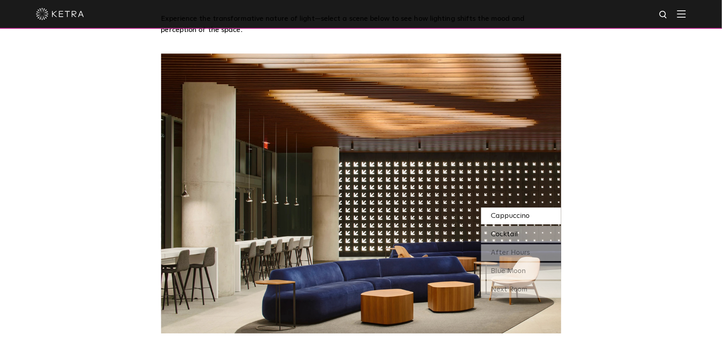  I want to click on span: Blue Moon, so click(508, 271).